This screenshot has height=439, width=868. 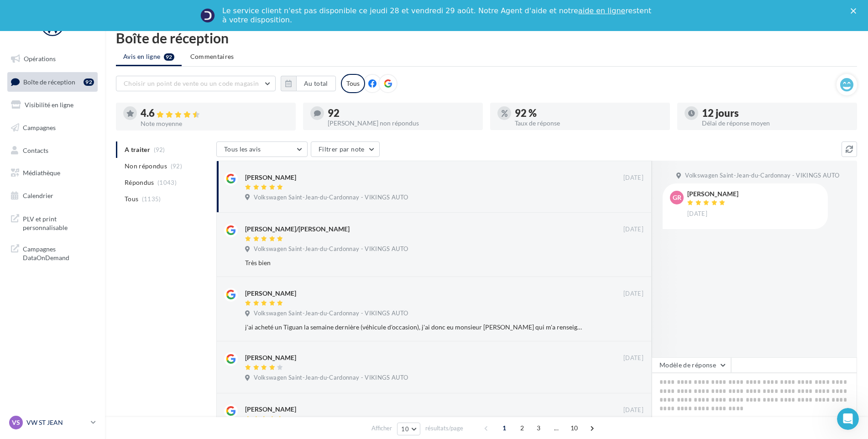 What do you see at coordinates (59, 252) in the screenshot?
I see `span: Campagnes DataOnDemand` at bounding box center [59, 252].